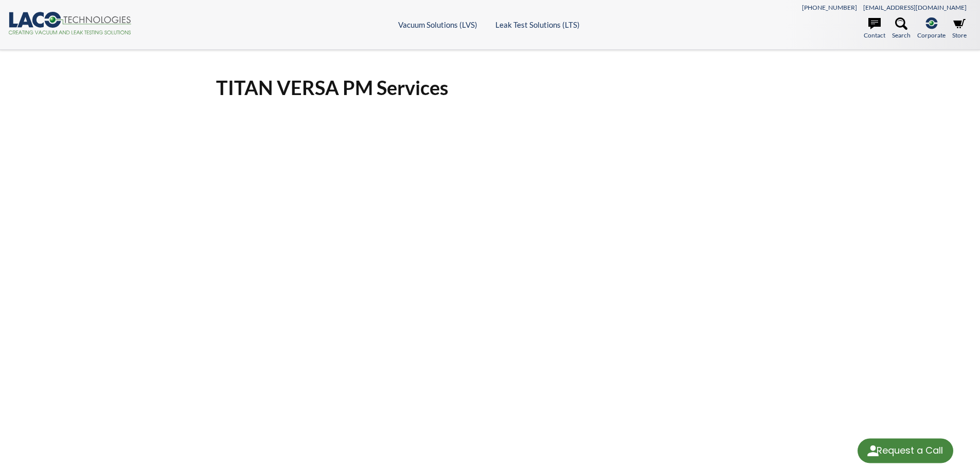 The height and width of the screenshot is (468, 980). What do you see at coordinates (438, 25) in the screenshot?
I see `a: Vacuum Solutions (LVS)` at bounding box center [438, 25].